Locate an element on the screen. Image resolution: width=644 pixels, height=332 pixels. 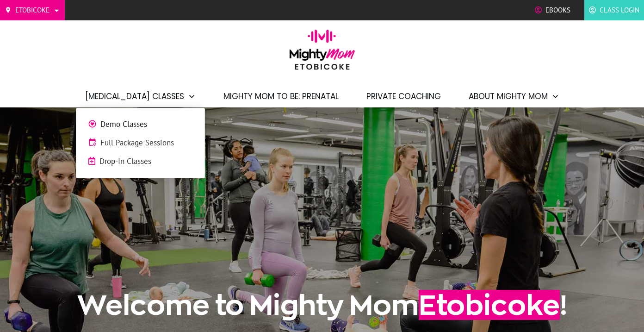
a: Drop-In Classes is located at coordinates (140, 162).